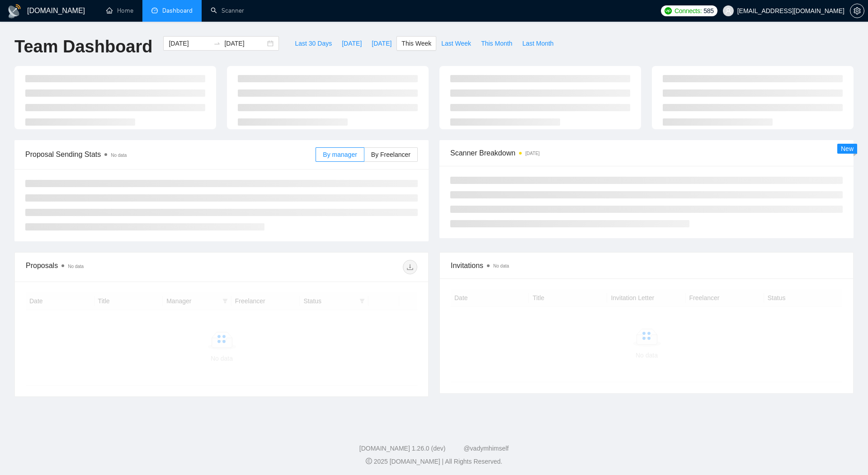 Image resolution: width=868 pixels, height=475 pixels. What do you see at coordinates (456, 43) in the screenshot?
I see `span: Last Week` at bounding box center [456, 43].